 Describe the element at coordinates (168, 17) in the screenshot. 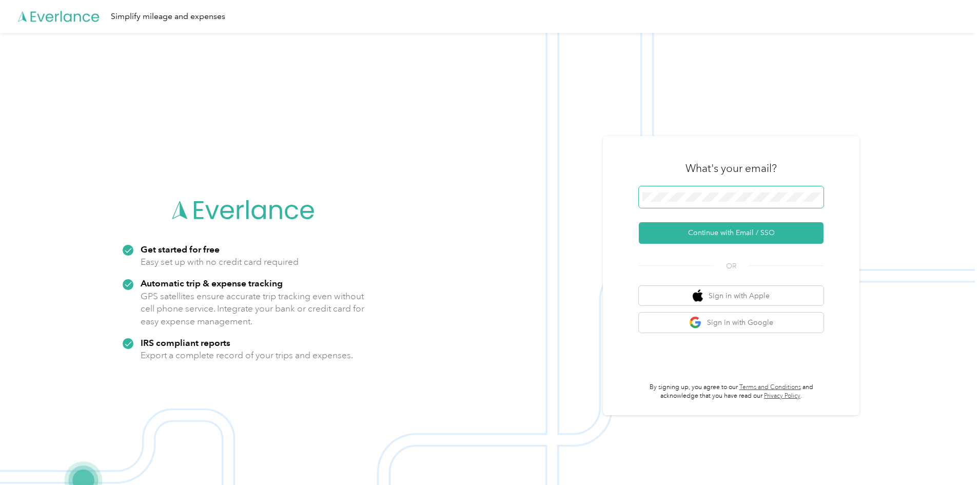

I see `div: Simplify mileage and expenses` at that location.